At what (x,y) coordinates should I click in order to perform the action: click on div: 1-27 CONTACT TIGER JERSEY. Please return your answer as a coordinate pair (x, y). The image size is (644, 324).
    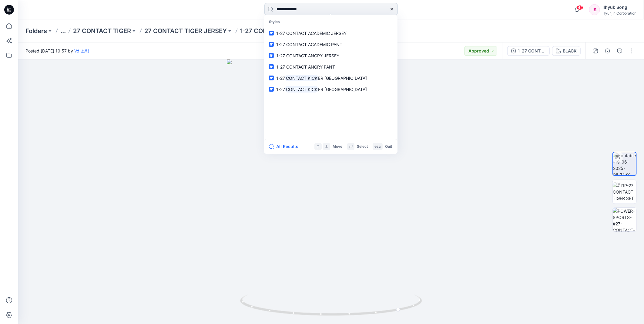
    Looking at the image, I should click on (532, 51).